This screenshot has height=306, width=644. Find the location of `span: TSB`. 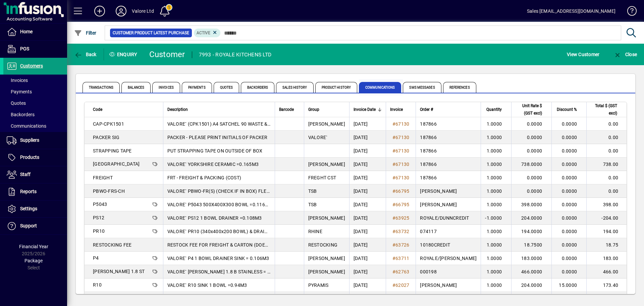

span: TSB is located at coordinates (312, 205).